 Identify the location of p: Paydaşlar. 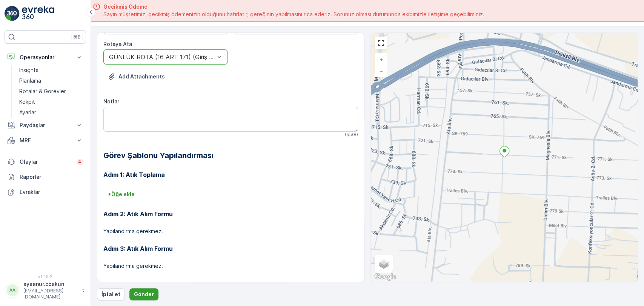
(45, 125).